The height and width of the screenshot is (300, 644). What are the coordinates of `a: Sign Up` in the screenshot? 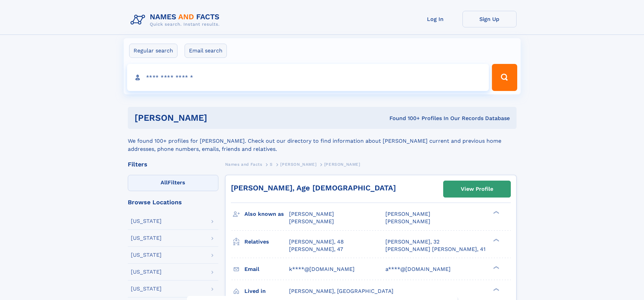 It's located at (490, 19).